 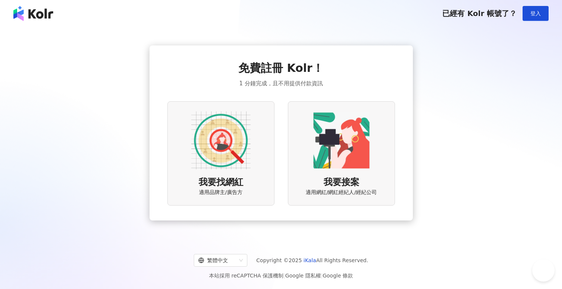 I want to click on img: AD identity option, so click(x=221, y=140).